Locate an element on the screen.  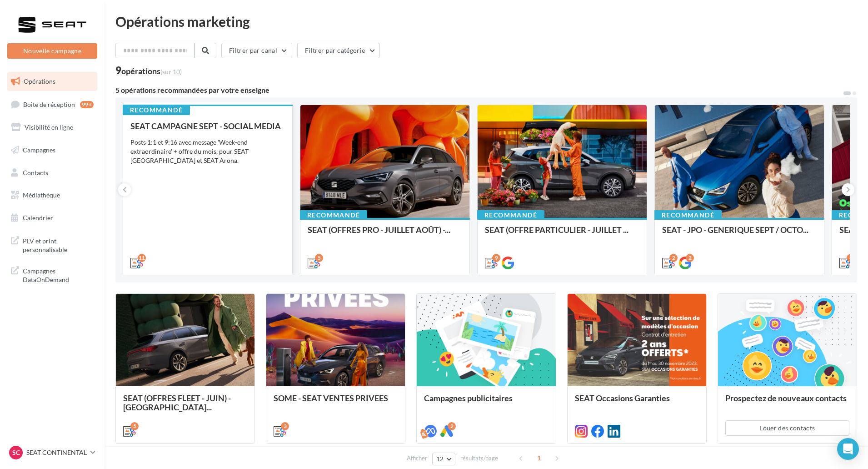
div: 6 is located at coordinates (851, 258).